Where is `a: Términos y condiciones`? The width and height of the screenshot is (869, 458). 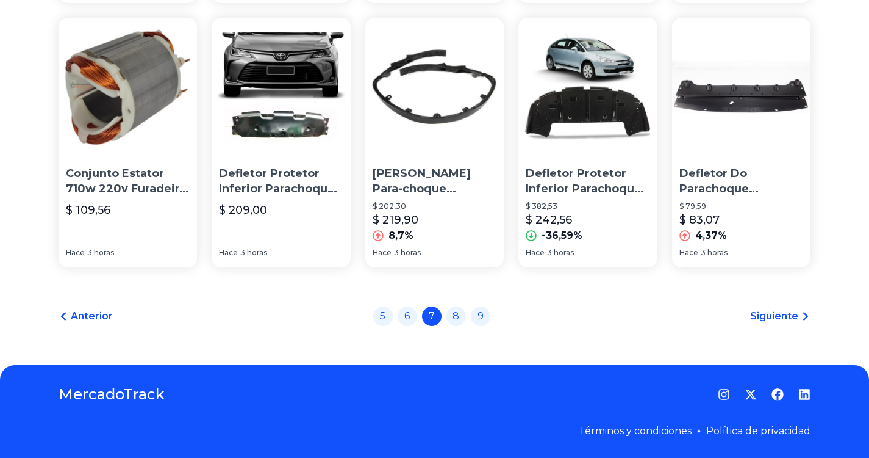 a: Términos y condiciones is located at coordinates (635, 430).